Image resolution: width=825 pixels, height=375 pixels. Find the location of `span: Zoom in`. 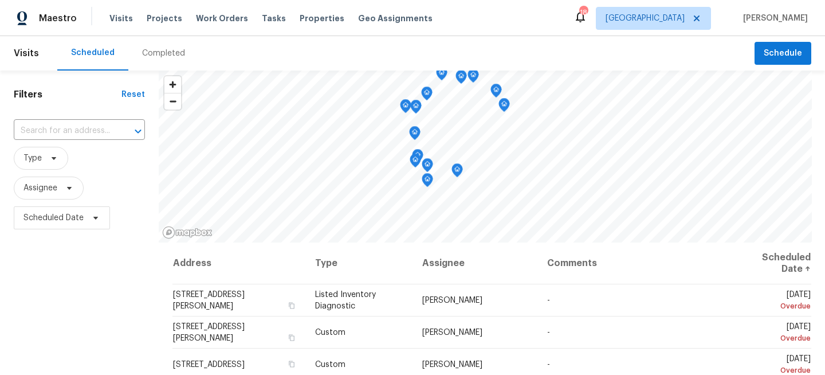

span: Zoom in is located at coordinates (173, 84).